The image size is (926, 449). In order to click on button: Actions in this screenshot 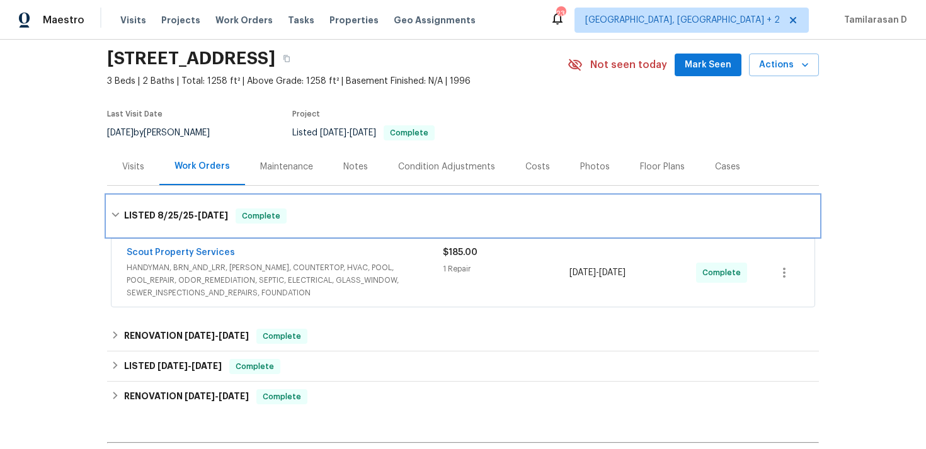, I will do `click(783, 65)`.